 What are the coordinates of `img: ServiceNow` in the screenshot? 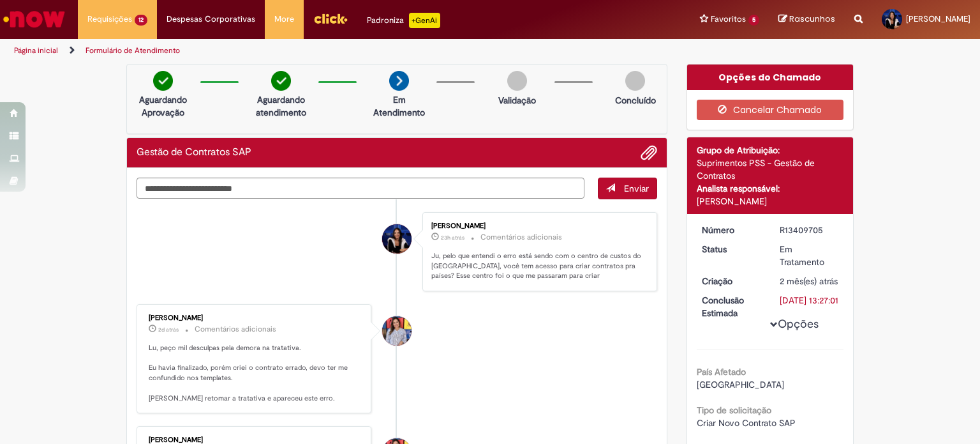 It's located at (34, 20).